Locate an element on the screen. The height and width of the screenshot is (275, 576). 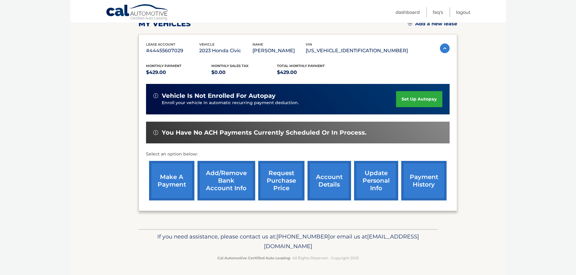
span: vin is located at coordinates (309, 44).